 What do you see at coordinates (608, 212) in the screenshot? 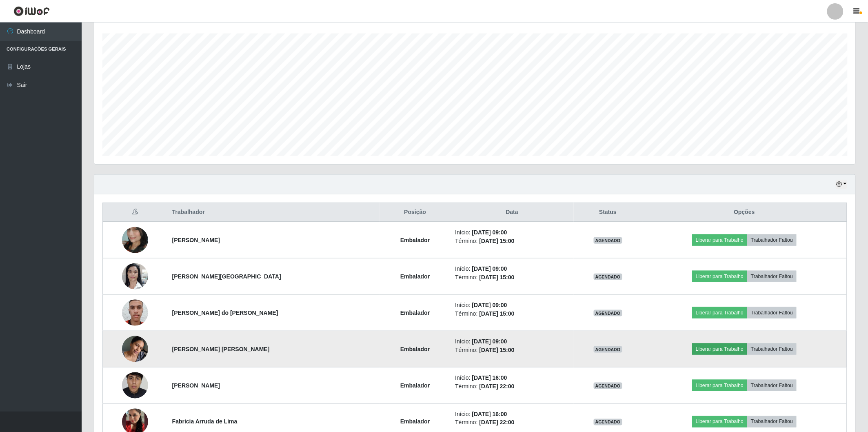
I see `th: Status` at bounding box center [608, 212].